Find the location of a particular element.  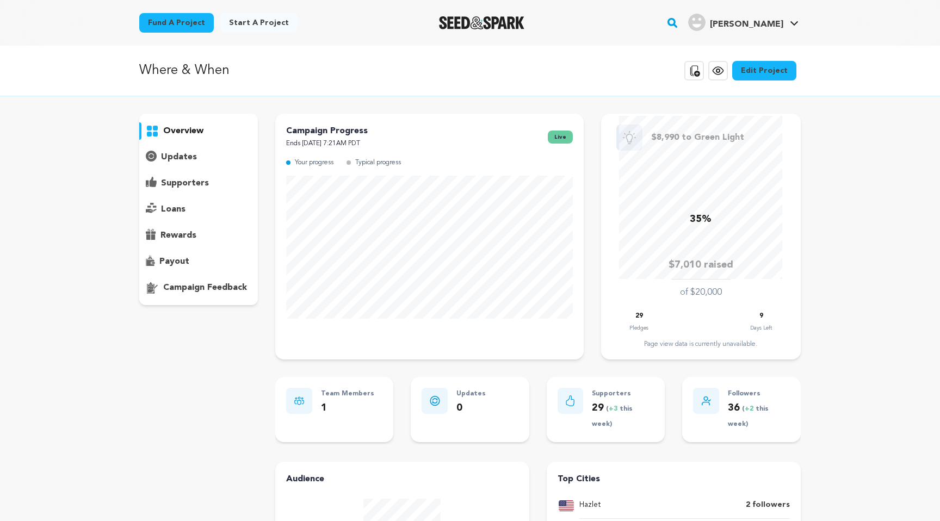

p: campaign feedback is located at coordinates (205, 288).